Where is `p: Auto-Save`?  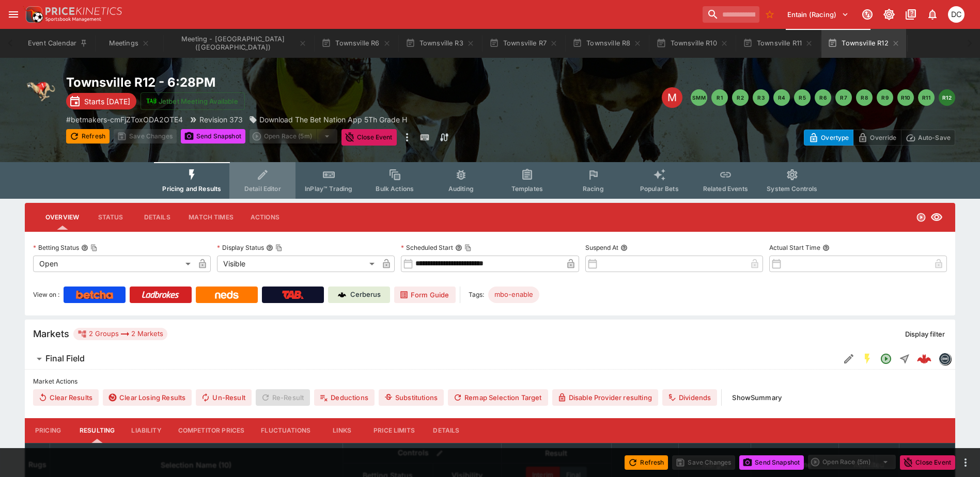 p: Auto-Save is located at coordinates (934, 137).